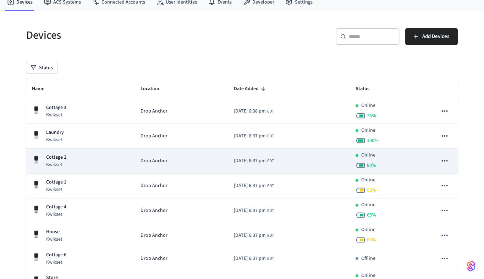 The image size is (484, 279). What do you see at coordinates (471, 266) in the screenshot?
I see `img: SeamLogoGradient.69752ec5.svg` at bounding box center [471, 266].